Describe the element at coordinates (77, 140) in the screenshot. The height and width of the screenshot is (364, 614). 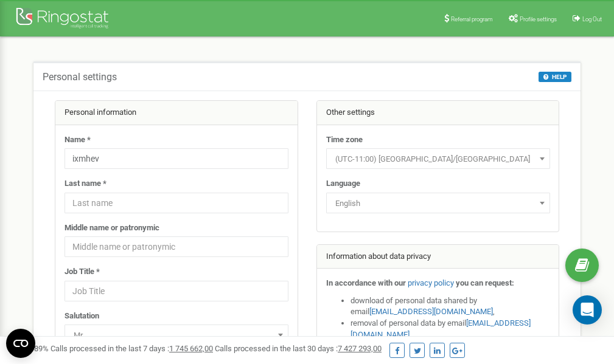
I see `label: Name *` at that location.